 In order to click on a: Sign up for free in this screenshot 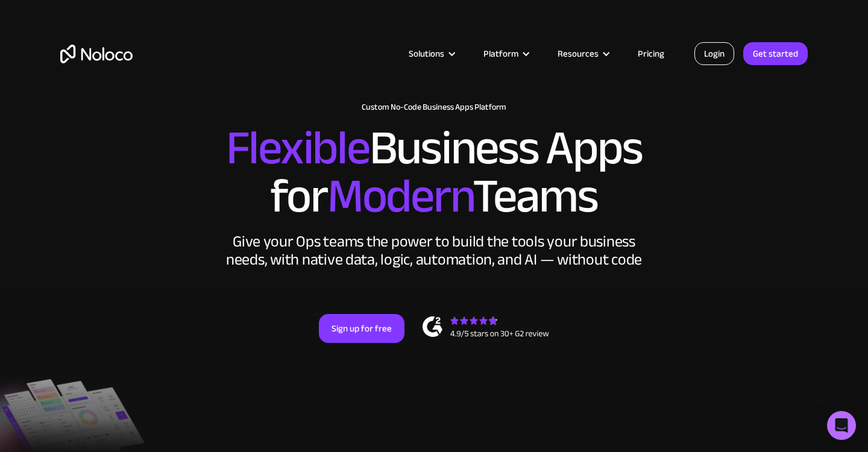, I will do `click(362, 329)`.